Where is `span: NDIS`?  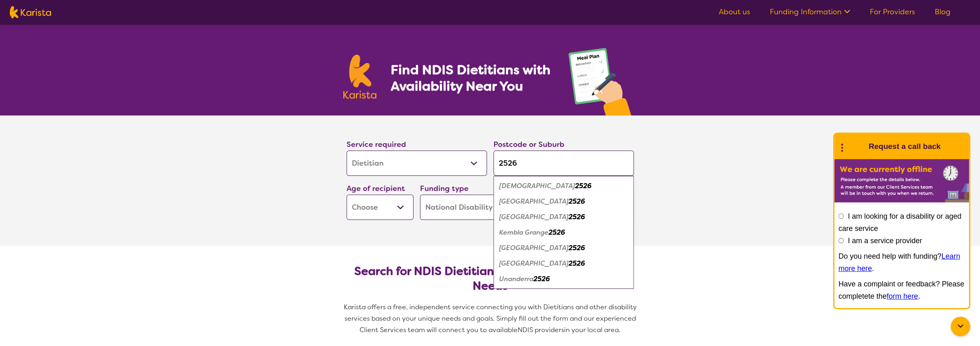 span: NDIS is located at coordinates (525, 330).